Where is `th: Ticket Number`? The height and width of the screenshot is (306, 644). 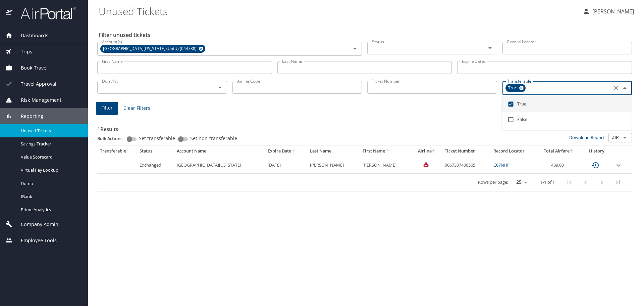 th: Ticket Number is located at coordinates (466, 151).